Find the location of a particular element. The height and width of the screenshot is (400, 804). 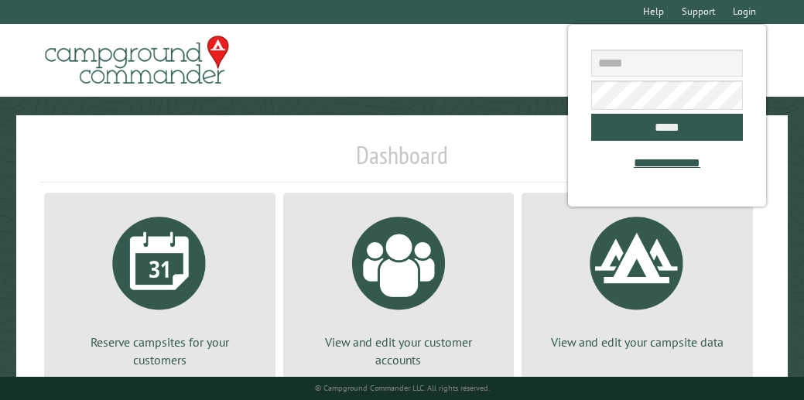

a: View and edit your customer accounts is located at coordinates (399, 286).